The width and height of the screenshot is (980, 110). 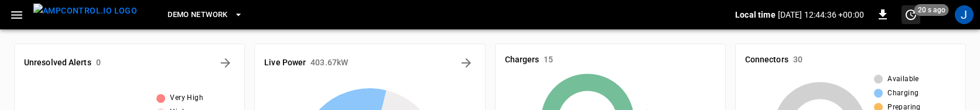 What do you see at coordinates (766, 60) in the screenshot?
I see `h6: Connectors` at bounding box center [766, 60].